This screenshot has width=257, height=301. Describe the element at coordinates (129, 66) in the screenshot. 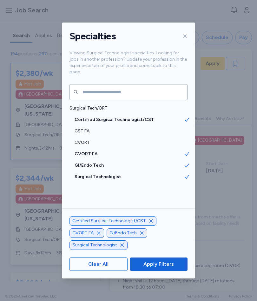

I see `div: Viewing Surgical Technologist specialties. Looking for jobs in another profession? Update your pr...` at that location.